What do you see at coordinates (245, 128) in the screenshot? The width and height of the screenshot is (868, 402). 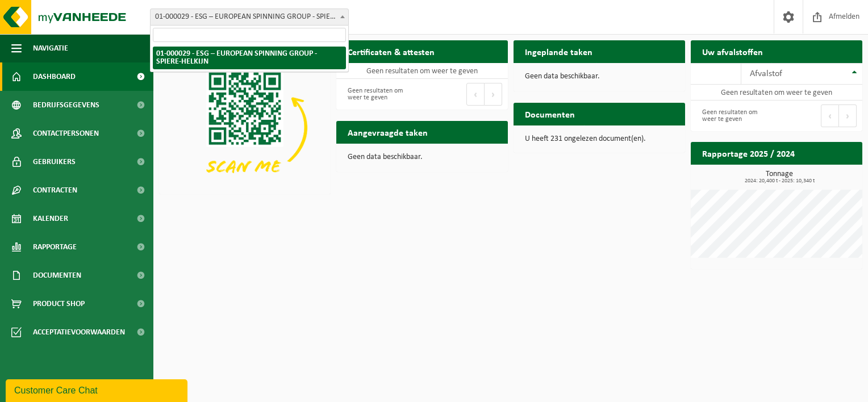 I see `img: Download de VHEPlus App` at bounding box center [245, 128].